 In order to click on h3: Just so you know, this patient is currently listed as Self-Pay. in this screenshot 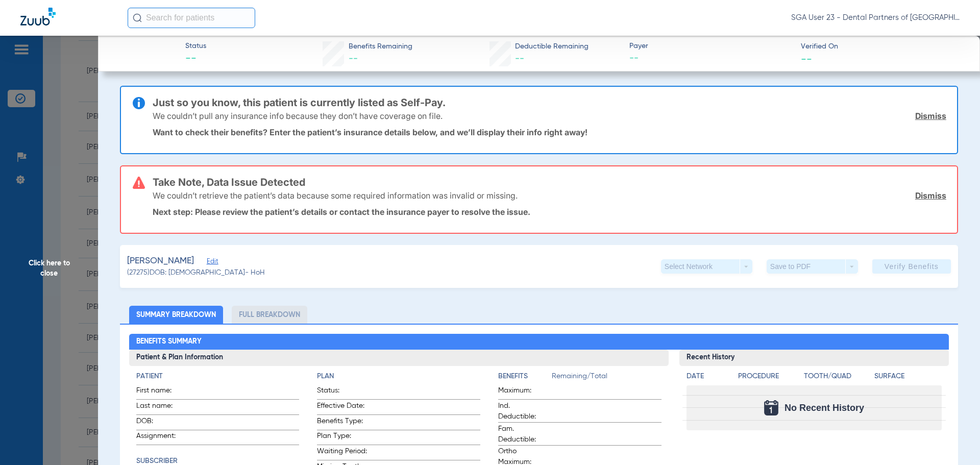, I will do `click(549, 103)`.